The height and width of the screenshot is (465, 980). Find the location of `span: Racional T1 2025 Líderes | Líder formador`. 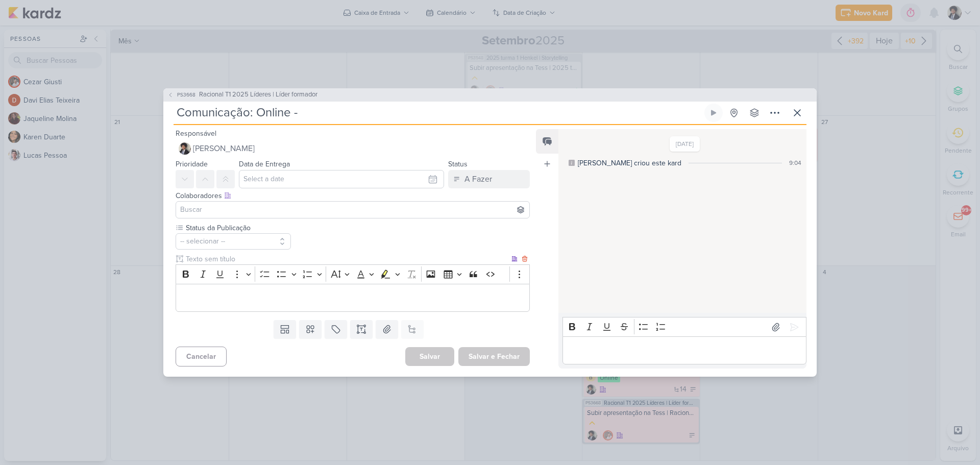

span: Racional T1 2025 Líderes | Líder formador is located at coordinates (258, 95).